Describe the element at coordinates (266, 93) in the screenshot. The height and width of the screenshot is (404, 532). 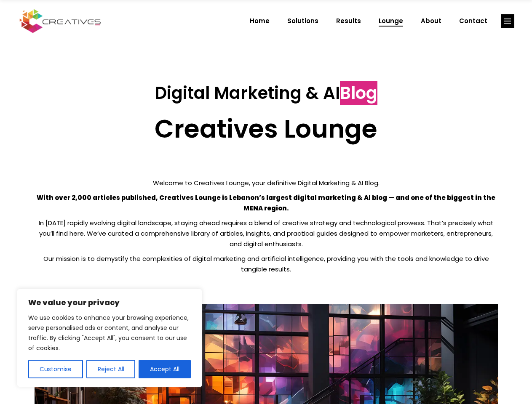
I see `h3: Digital Marketing & AI` at that location.